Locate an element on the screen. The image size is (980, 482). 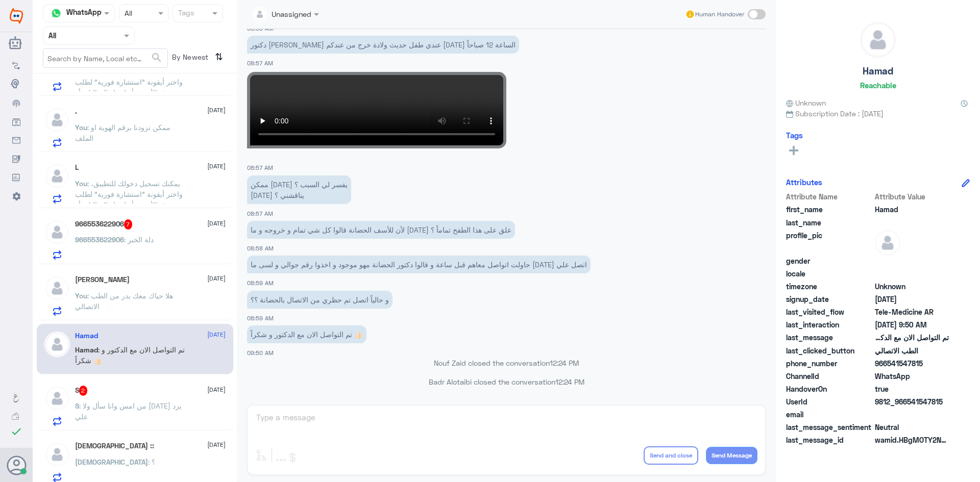
p: 13/8/2025, 8:58 AM is located at coordinates (381, 229).